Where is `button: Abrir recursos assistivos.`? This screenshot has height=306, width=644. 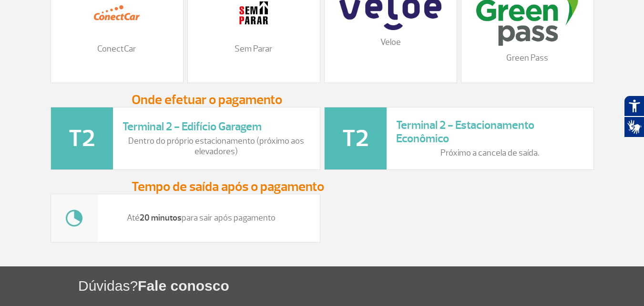 button: Abrir recursos assistivos. is located at coordinates (634, 106).